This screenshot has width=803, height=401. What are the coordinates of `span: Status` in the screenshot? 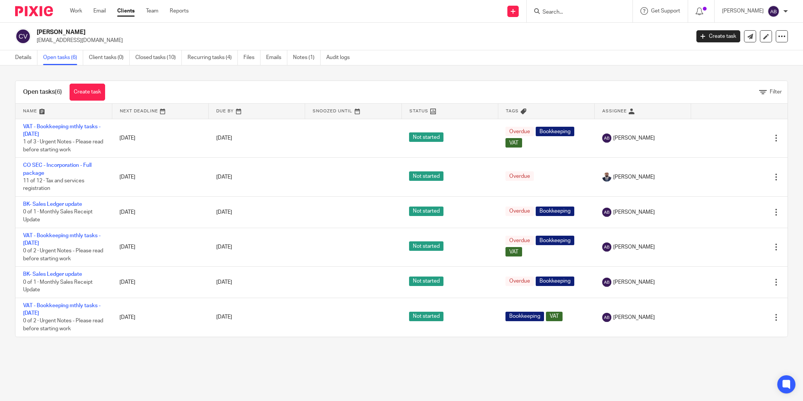 It's located at (419, 111).